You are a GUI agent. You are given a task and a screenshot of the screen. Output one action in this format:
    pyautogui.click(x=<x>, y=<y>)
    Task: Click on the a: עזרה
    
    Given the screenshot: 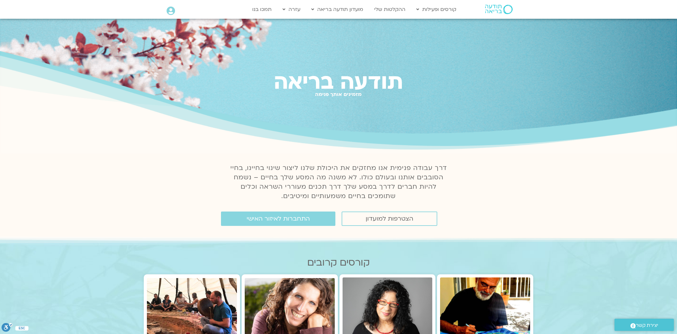 What is the action you would take?
    pyautogui.click(x=291, y=9)
    